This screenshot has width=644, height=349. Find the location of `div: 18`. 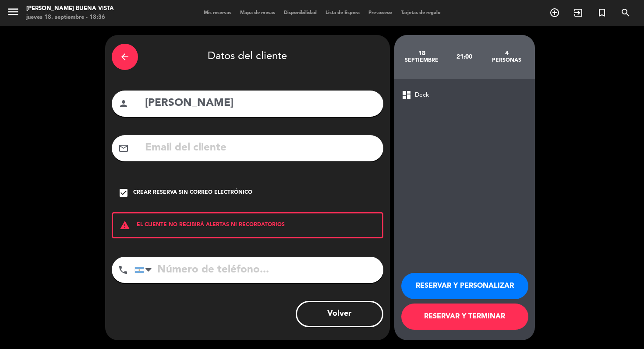

div: 18 is located at coordinates (422, 53).